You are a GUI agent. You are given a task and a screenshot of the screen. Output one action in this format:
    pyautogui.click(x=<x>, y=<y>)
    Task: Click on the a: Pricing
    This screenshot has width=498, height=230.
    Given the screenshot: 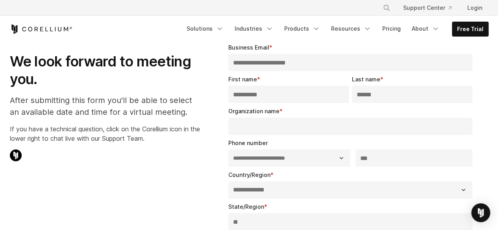 What is the action you would take?
    pyautogui.click(x=391, y=29)
    